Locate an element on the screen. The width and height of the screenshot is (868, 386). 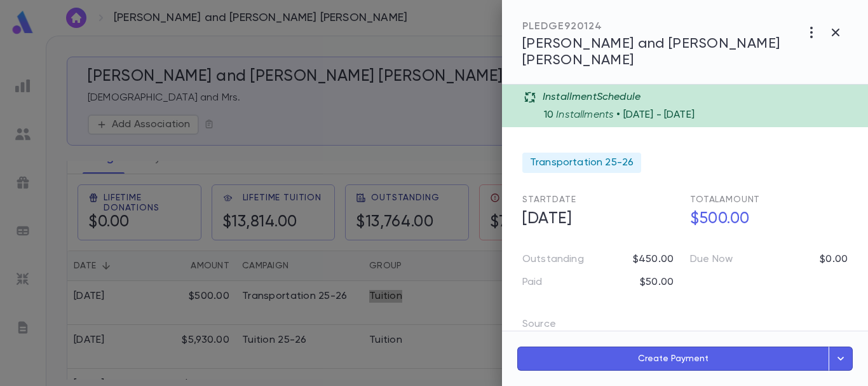
div: Installments is located at coordinates (702, 112).